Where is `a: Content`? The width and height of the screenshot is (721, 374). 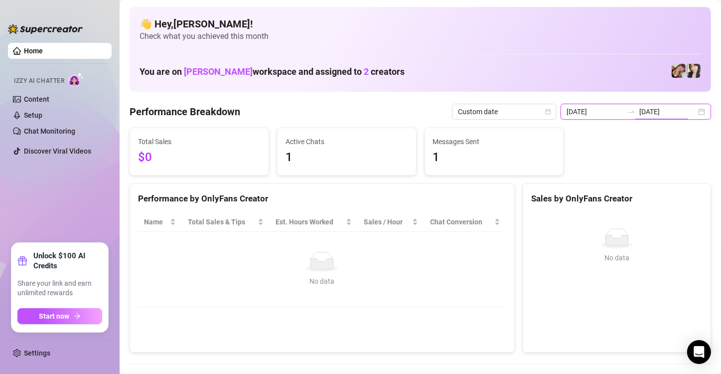 a: Content is located at coordinates (36, 99).